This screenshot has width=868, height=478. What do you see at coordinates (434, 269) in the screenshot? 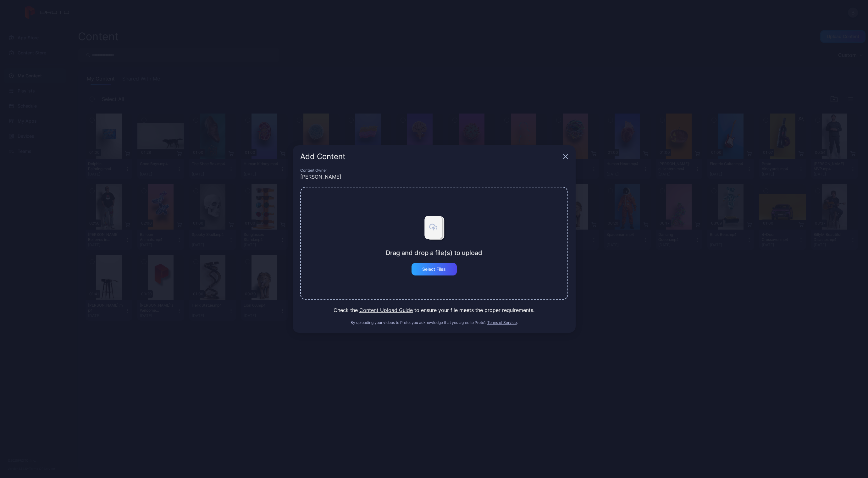
I see `button: Select Files` at bounding box center [434, 269].